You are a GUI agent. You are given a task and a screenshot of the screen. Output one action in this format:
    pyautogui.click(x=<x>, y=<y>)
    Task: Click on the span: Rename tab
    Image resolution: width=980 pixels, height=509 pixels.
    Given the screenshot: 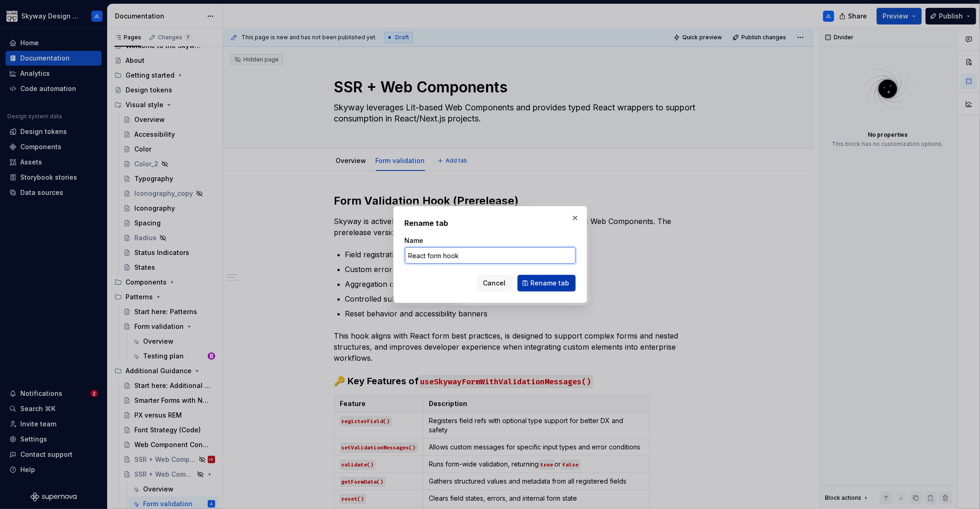 What is the action you would take?
    pyautogui.click(x=550, y=283)
    